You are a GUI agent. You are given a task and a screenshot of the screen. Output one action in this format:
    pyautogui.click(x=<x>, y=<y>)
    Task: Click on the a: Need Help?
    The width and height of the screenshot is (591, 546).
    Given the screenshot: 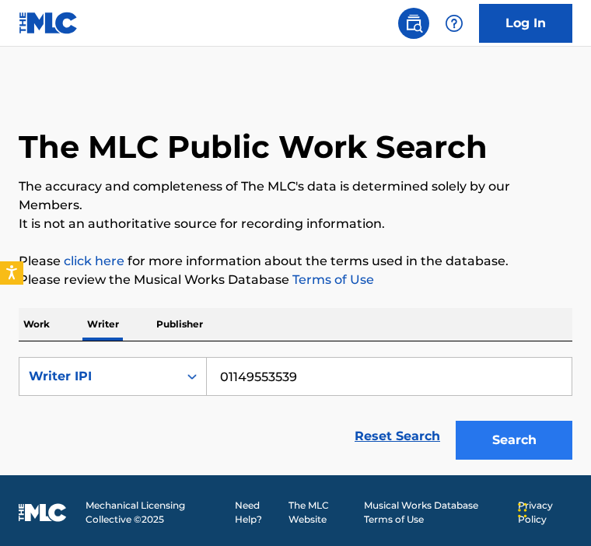 What is the action you would take?
    pyautogui.click(x=257, y=512)
    